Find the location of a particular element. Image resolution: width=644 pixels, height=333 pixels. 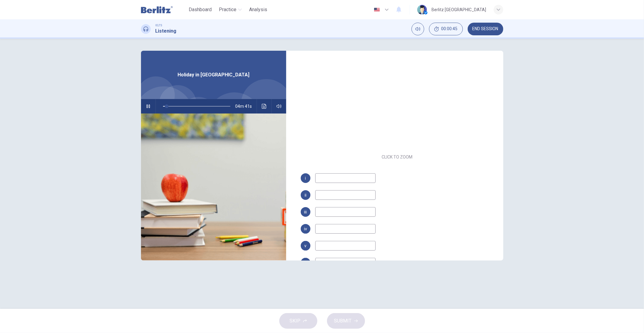

img: Profile picture is located at coordinates (422, 10).